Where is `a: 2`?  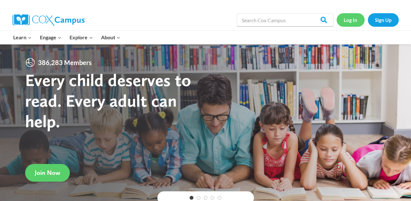
a: 2 is located at coordinates (199, 198).